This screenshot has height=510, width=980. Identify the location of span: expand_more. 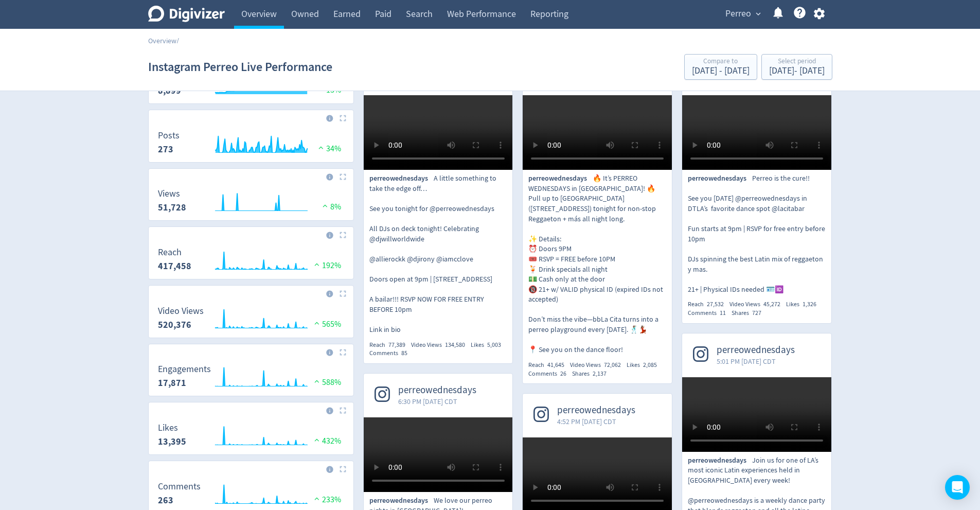
(758, 14).